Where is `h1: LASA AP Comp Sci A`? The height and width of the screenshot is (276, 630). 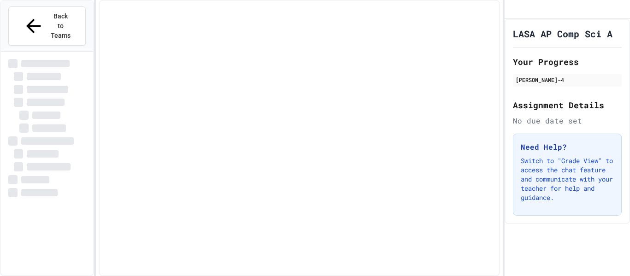
h1: LASA AP Comp Sci A is located at coordinates (563, 34).